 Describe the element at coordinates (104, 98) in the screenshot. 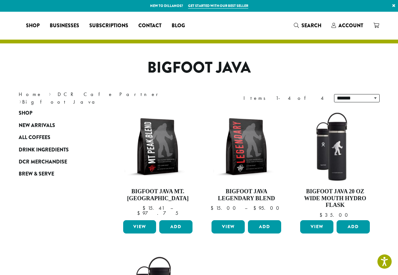

I see `nav: Breadcrumb` at that location.